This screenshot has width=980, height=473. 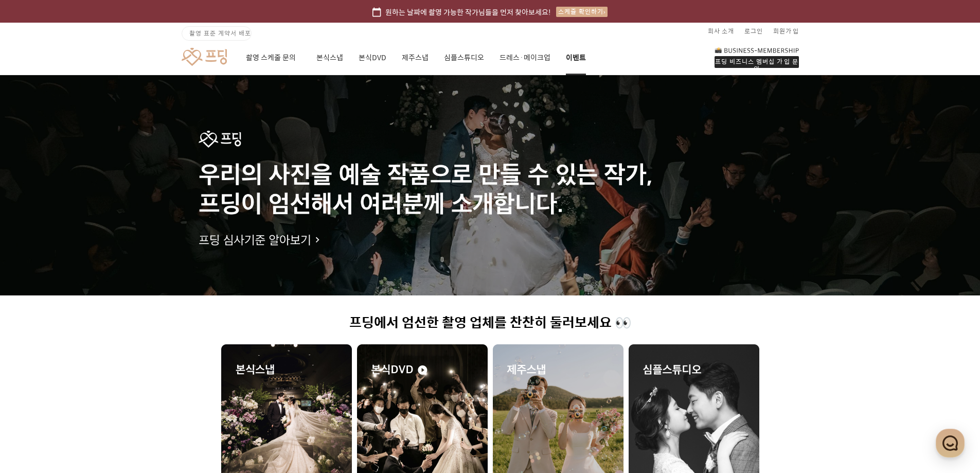 What do you see at coordinates (165, 340) in the screenshot?
I see `a: 설정` at bounding box center [165, 340].